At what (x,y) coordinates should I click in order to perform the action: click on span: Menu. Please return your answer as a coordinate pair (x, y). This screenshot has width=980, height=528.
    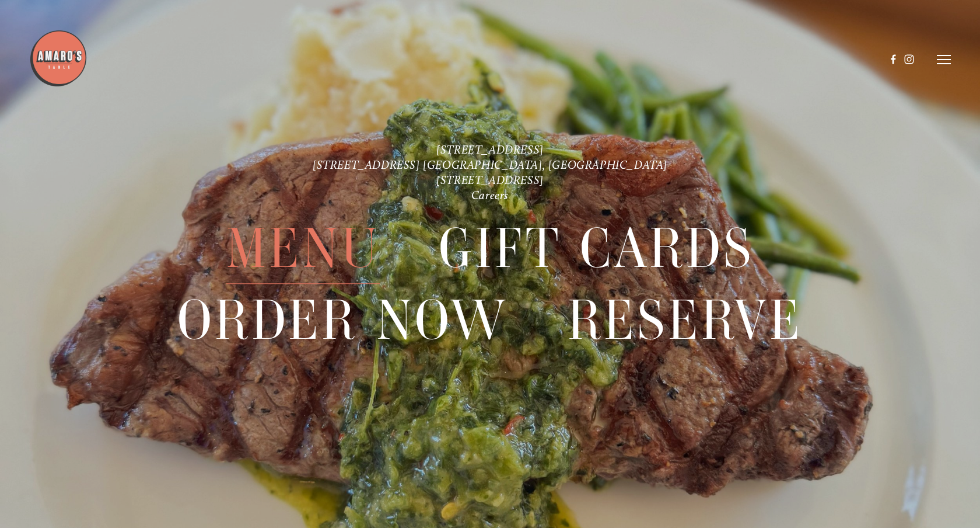
    Looking at the image, I should click on (304, 249).